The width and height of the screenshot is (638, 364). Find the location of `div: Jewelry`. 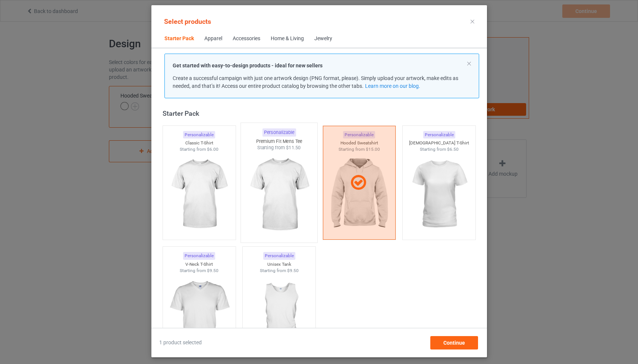

div: Jewelry is located at coordinates (323, 38).